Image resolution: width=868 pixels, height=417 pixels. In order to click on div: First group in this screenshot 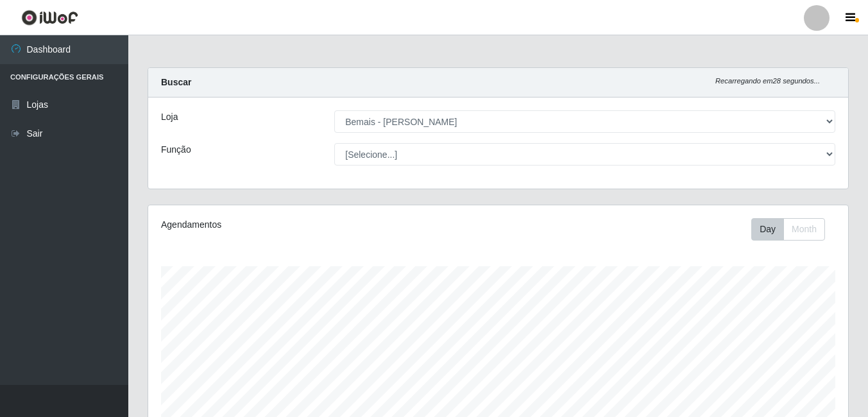, I will do `click(788, 229)`.